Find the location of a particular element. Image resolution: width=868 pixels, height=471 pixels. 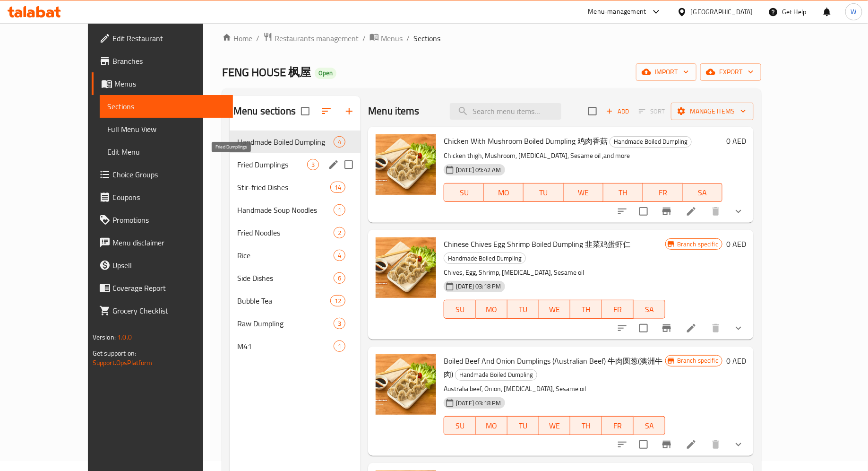

span: Add item is located at coordinates (617, 111).